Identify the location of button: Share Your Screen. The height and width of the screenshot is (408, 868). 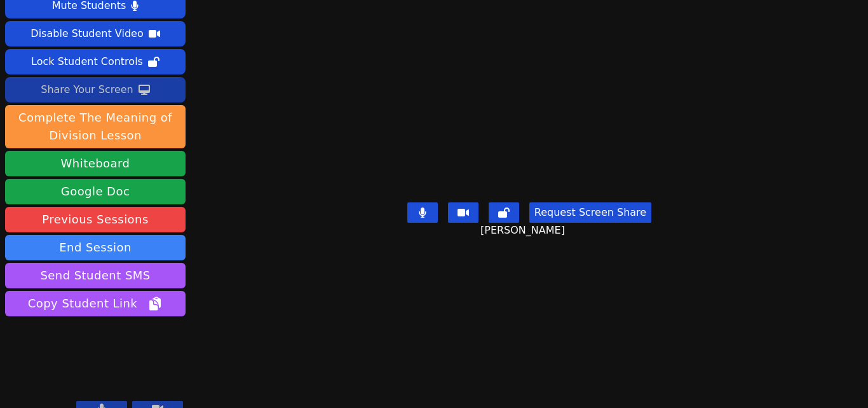
(96, 90).